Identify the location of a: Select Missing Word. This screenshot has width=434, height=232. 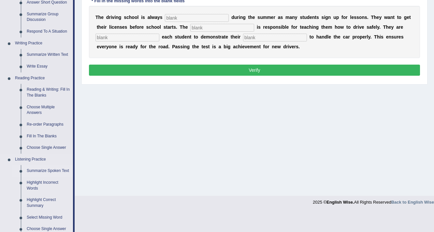
(48, 217).